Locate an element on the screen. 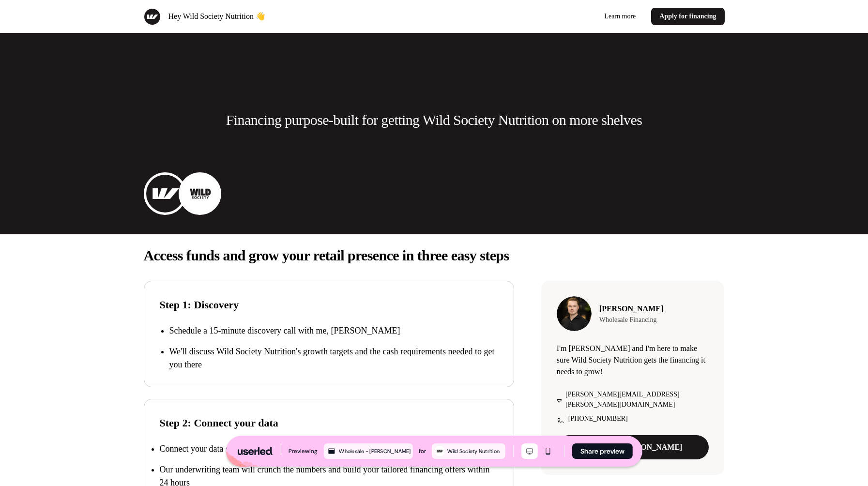 This screenshot has height=486, width=868. p: Step 2: Connect your data is located at coordinates (329, 423).